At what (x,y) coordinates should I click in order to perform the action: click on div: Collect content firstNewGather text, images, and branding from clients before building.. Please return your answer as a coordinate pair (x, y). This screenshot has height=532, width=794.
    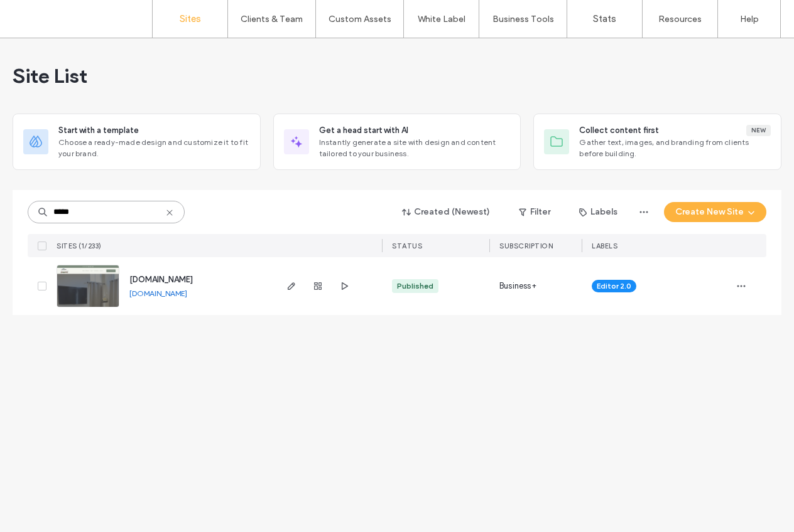
    Looking at the image, I should click on (657, 142).